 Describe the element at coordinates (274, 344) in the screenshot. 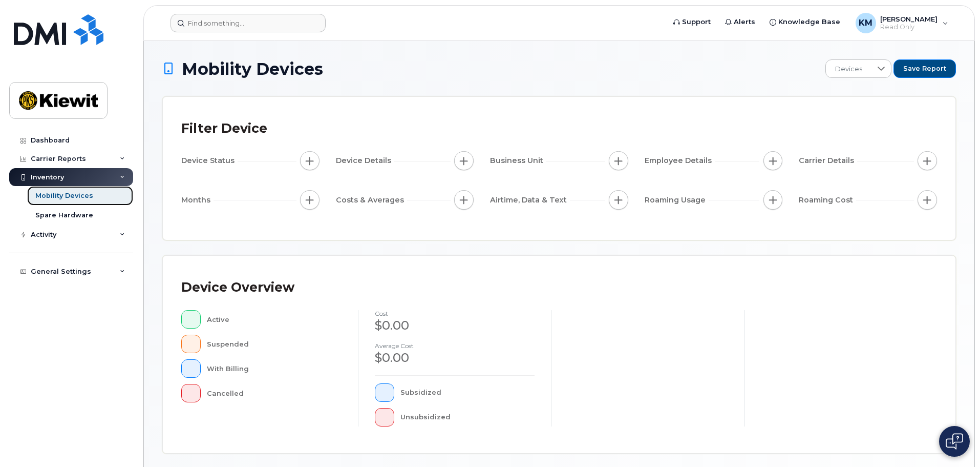

I see `div: Suspended` at that location.